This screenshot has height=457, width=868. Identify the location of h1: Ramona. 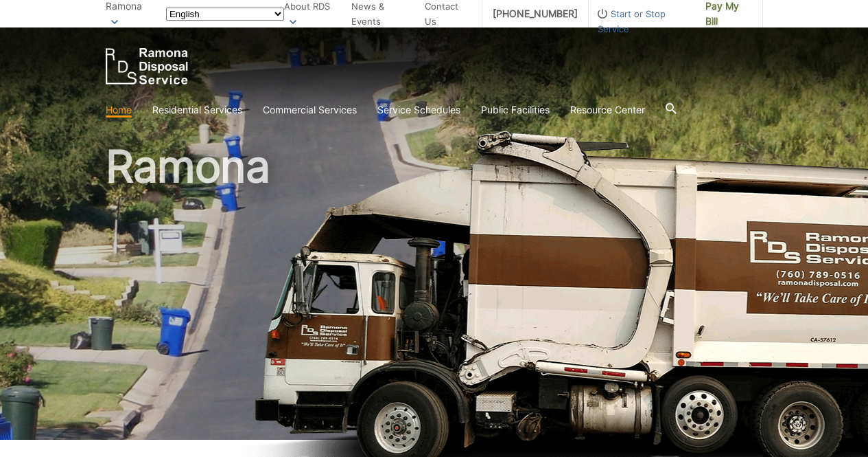
(435, 295).